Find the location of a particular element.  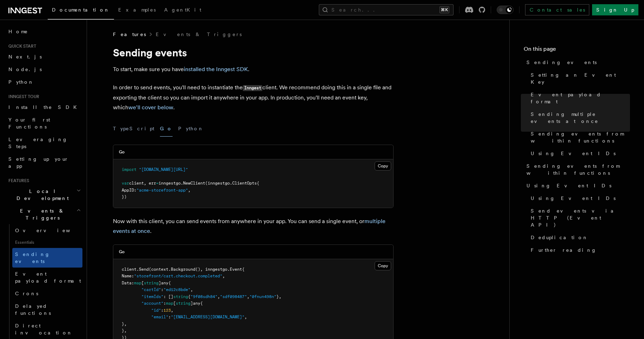

a: Contact sales is located at coordinates (558, 9).